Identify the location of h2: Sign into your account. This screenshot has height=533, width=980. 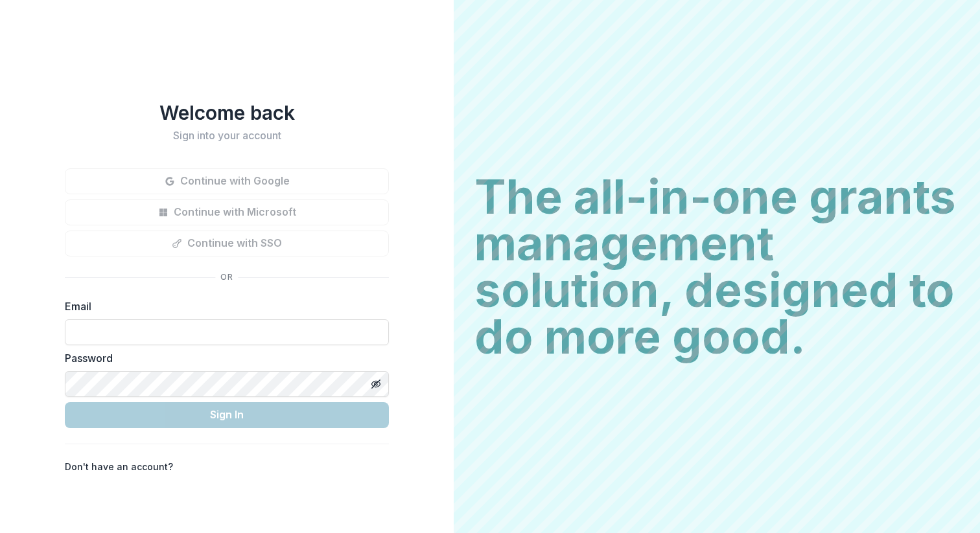
(227, 135).